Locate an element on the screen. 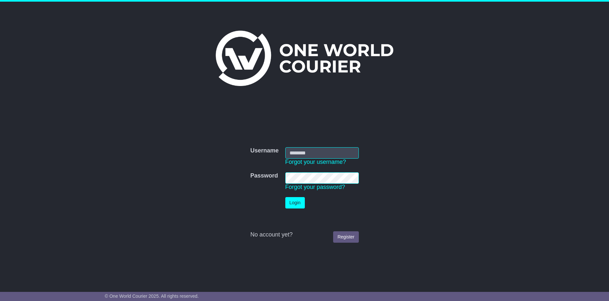 This screenshot has height=301, width=609. label: Password is located at coordinates (264, 176).